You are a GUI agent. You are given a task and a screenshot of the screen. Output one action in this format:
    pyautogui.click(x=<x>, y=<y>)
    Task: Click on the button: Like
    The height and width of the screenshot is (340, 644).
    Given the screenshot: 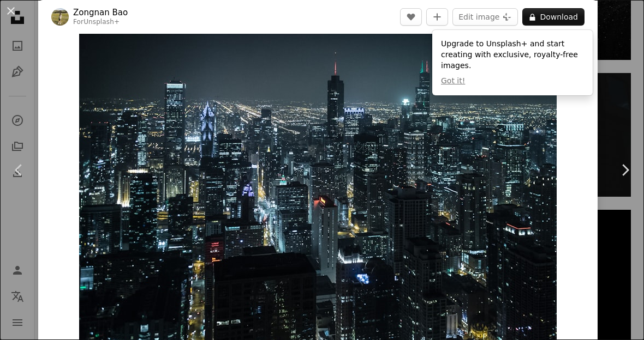 What is the action you would take?
    pyautogui.click(x=411, y=17)
    